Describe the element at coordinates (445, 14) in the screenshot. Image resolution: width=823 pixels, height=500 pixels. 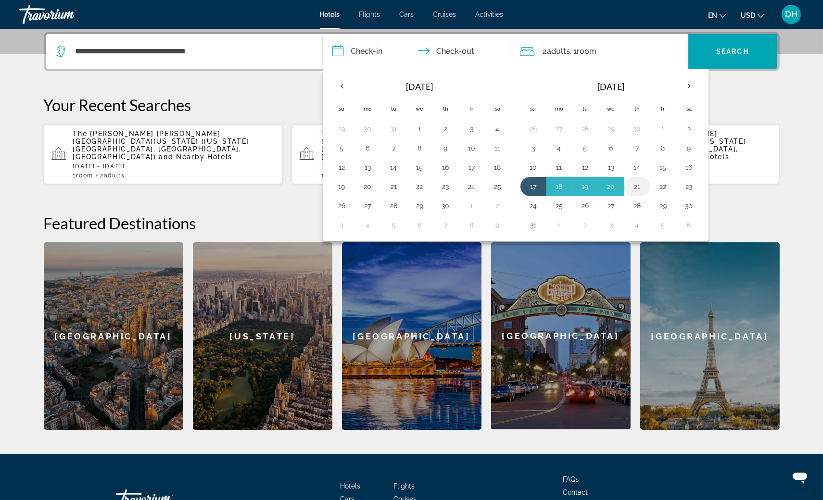
I see `a: Cruises` at that location.